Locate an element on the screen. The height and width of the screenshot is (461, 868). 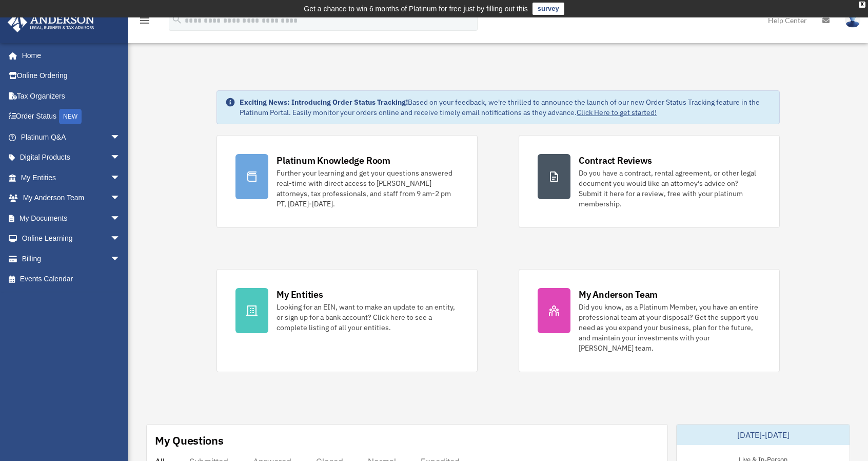
a: Contract Reviews Do you have a contract, rental agreement, or other legal document you would like... is located at coordinates (648, 181).